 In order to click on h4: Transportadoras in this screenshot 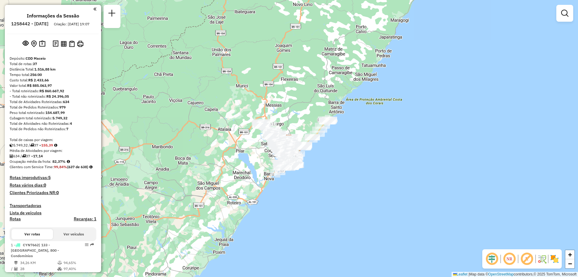, I will do `click(53, 205)`.